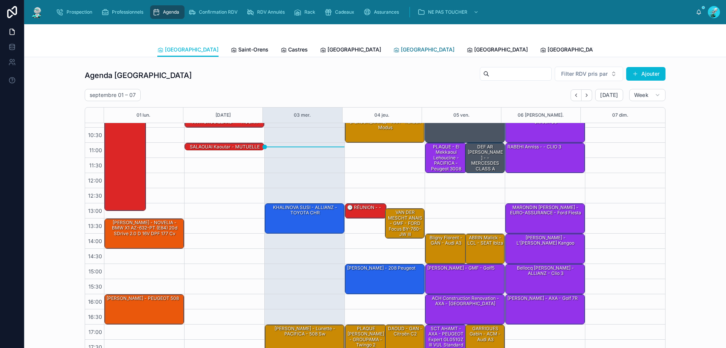 The image size is (726, 348). I want to click on button: 04 jeu., so click(382, 115).